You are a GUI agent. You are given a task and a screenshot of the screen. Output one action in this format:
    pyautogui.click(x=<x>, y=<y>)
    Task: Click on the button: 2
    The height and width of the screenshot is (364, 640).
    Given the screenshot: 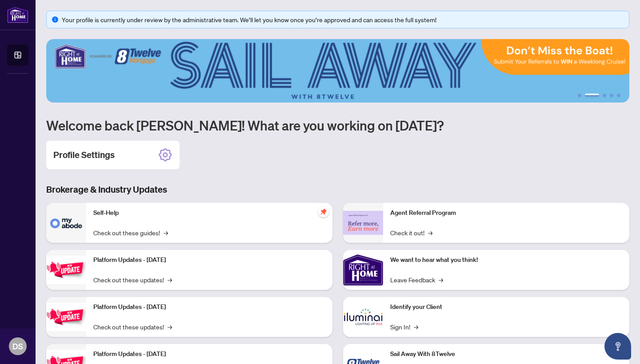 What is the action you would take?
    pyautogui.click(x=592, y=95)
    